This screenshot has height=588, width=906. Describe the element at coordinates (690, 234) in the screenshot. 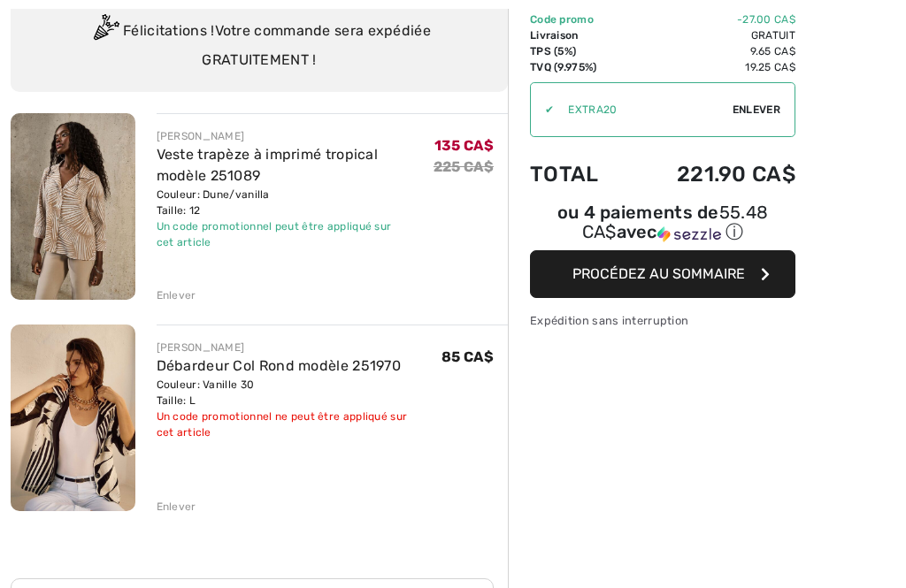

I see `img: Sezzle` at that location.